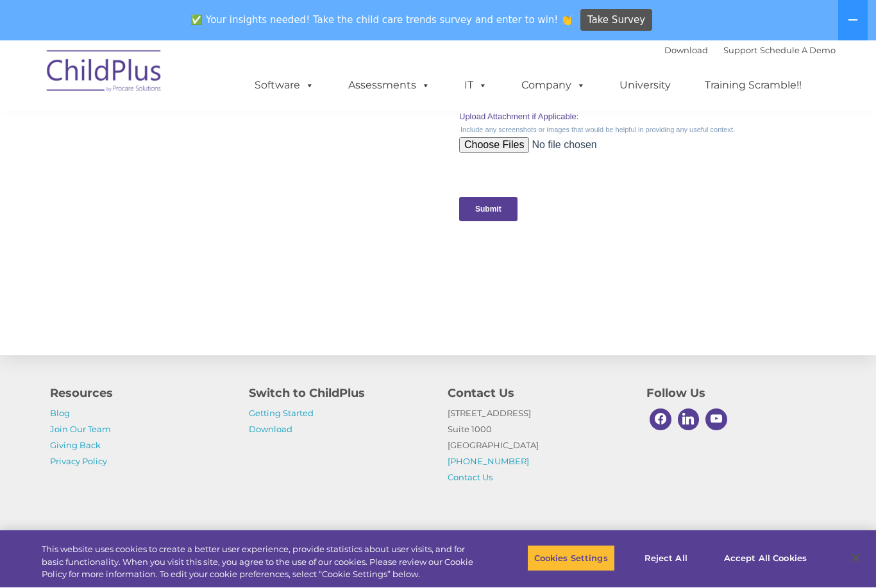 The height and width of the screenshot is (588, 876). What do you see at coordinates (554, 86) in the screenshot?
I see `a: Company` at bounding box center [554, 86].